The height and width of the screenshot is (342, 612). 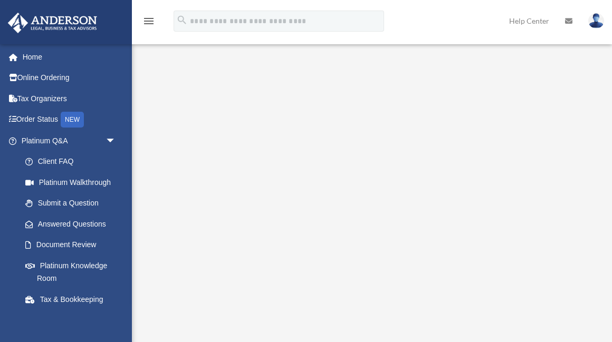 What do you see at coordinates (70, 120) in the screenshot?
I see `a: Order StatusNEW` at bounding box center [70, 120].